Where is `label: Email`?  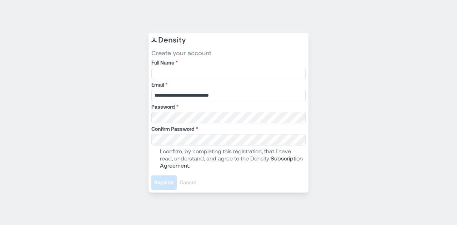 label: Email is located at coordinates (228, 85).